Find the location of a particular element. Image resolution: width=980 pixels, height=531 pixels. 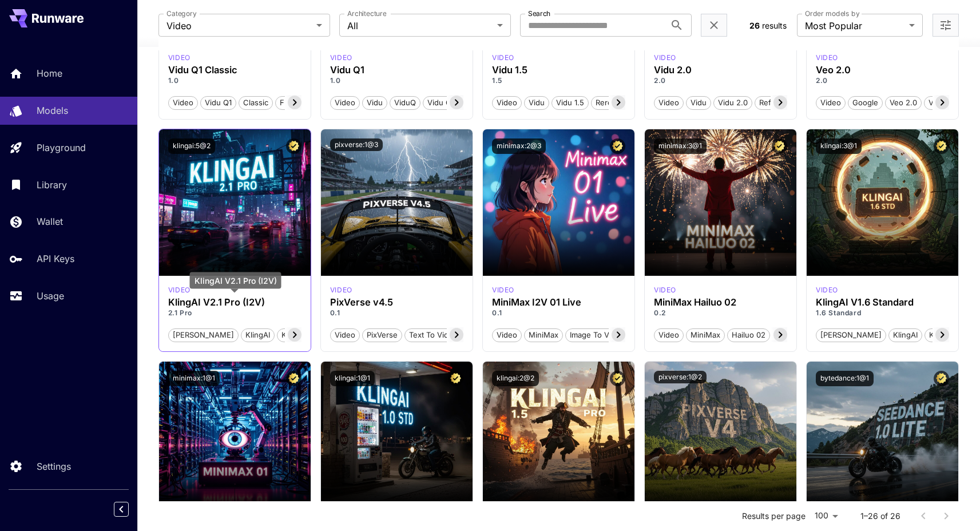

span: Vidu Q1 is located at coordinates (441, 103).